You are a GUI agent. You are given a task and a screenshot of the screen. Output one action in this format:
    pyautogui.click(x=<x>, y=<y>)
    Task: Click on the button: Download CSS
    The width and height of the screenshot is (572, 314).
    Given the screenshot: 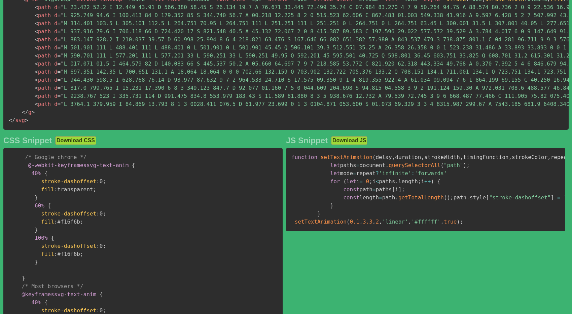 What is the action you would take?
    pyautogui.click(x=76, y=141)
    